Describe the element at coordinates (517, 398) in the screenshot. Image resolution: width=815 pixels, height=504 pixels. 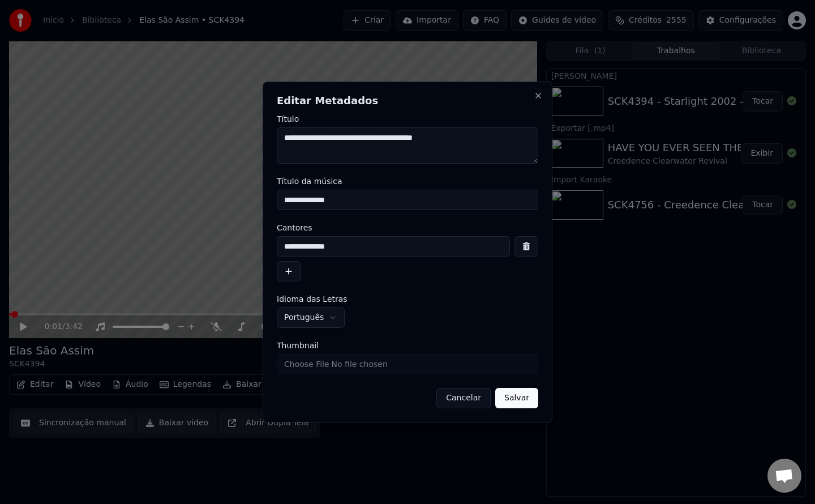
I see `button: Salvar` at that location.